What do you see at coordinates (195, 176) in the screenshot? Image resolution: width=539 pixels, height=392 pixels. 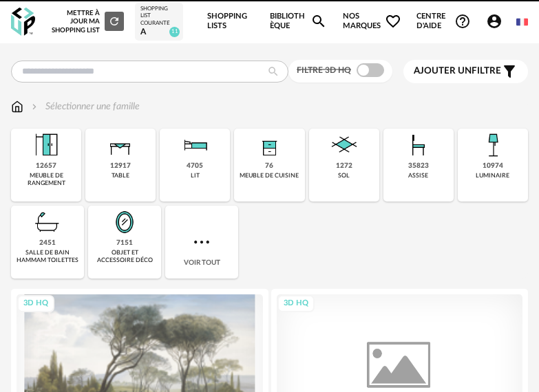 I see `div: lit` at bounding box center [195, 176].